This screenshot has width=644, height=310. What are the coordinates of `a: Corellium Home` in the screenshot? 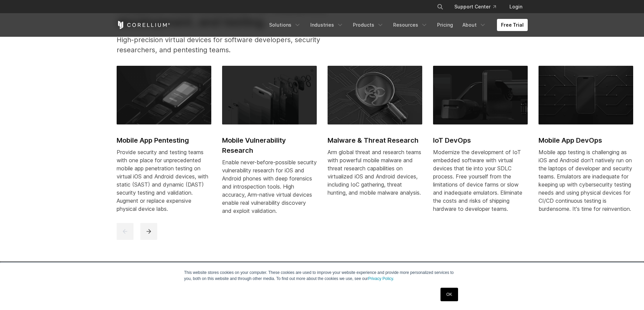 It's located at (143, 25).